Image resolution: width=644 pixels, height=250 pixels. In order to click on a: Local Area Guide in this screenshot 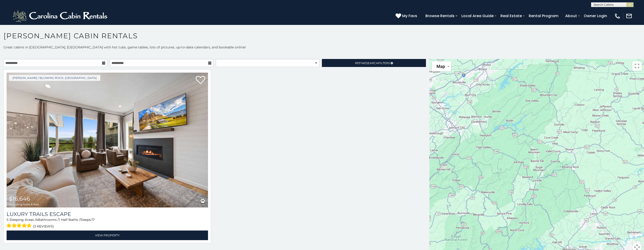, I will do `click(477, 16)`.